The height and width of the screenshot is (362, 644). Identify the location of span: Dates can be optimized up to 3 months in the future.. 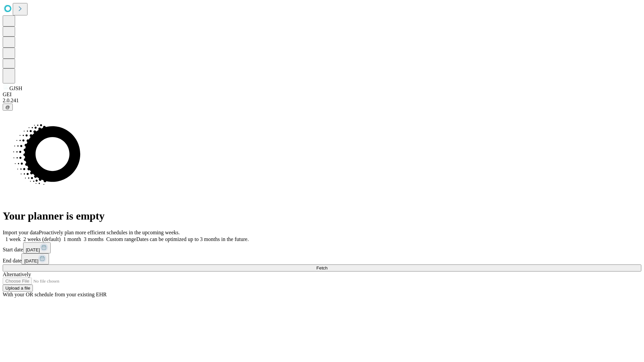
(192, 239).